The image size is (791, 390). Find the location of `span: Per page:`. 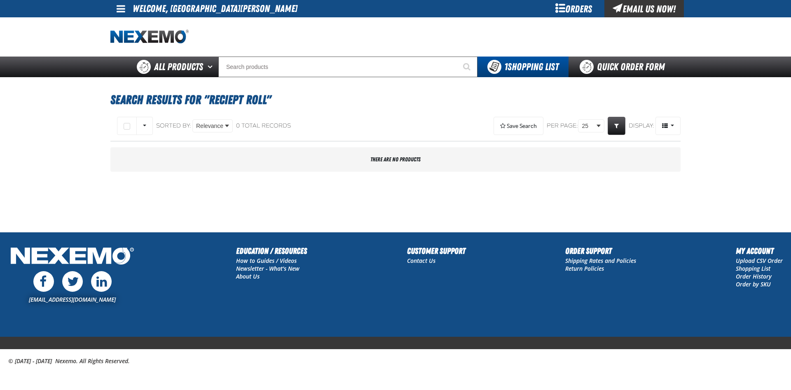

span: Per page: is located at coordinates (563, 126).